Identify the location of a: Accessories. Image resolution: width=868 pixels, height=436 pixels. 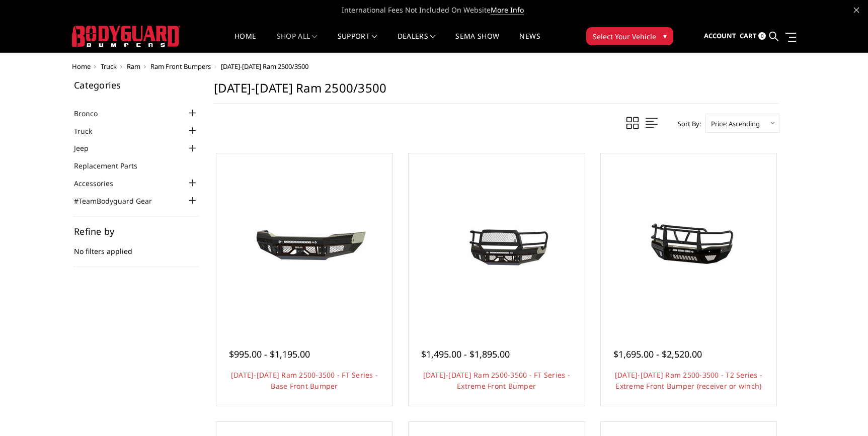
(100, 183).